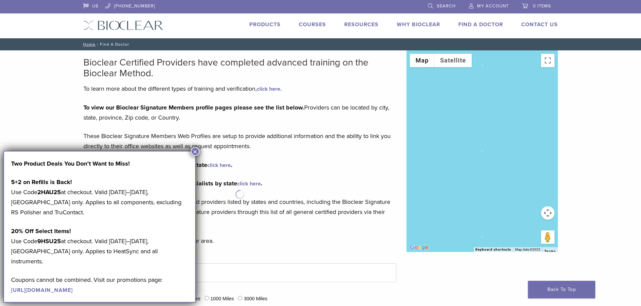 This screenshot has height=306, width=641. What do you see at coordinates (480, 25) in the screenshot?
I see `a: Find A Doctor` at bounding box center [480, 25].